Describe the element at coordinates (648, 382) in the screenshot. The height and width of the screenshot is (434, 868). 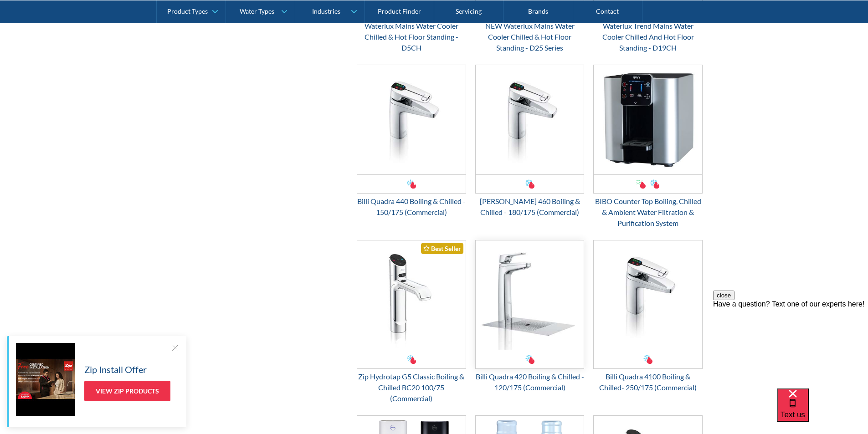
I see `div: Billi Quadra 4100 Boiling & Chilled- 250/175 (Commercial)` at that location.